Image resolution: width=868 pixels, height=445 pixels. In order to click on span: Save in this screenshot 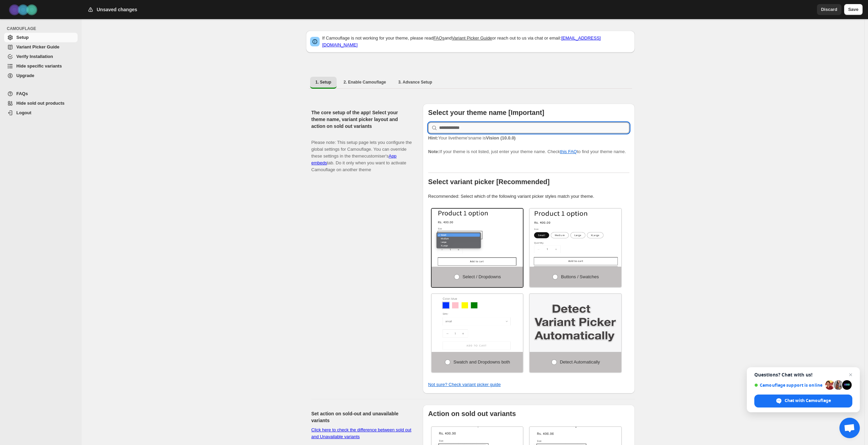, I will do `click(854, 9)`.